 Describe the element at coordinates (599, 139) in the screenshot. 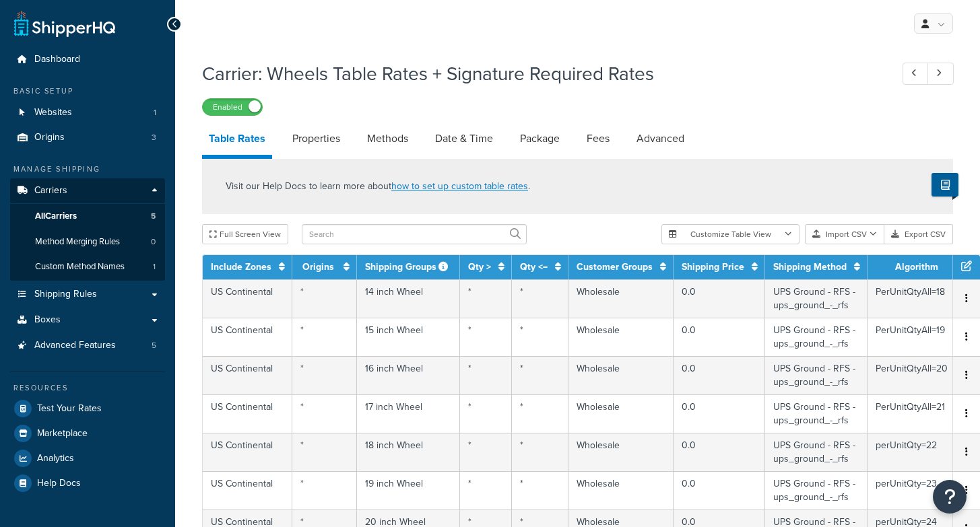

I see `a: Fees` at that location.